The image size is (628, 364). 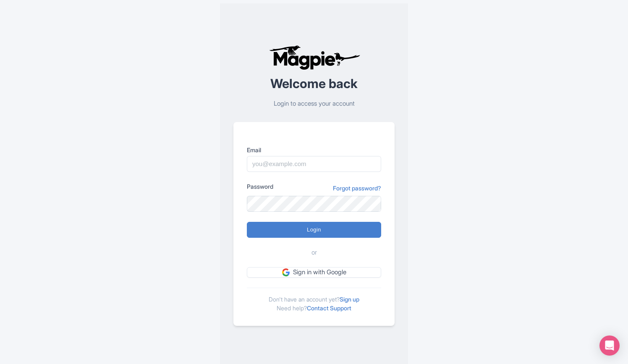 I want to click on a: Sign in with Google, so click(x=314, y=272).